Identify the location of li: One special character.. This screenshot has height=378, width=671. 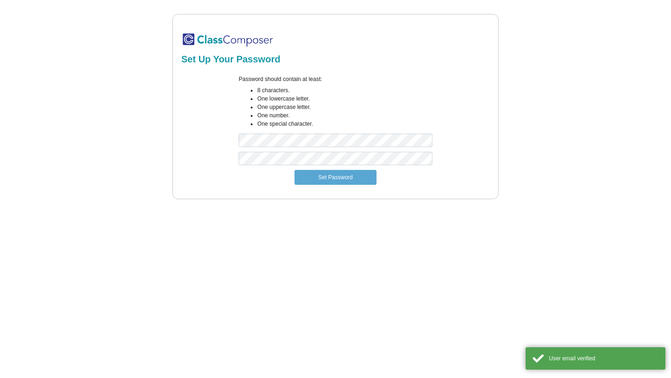
(344, 124).